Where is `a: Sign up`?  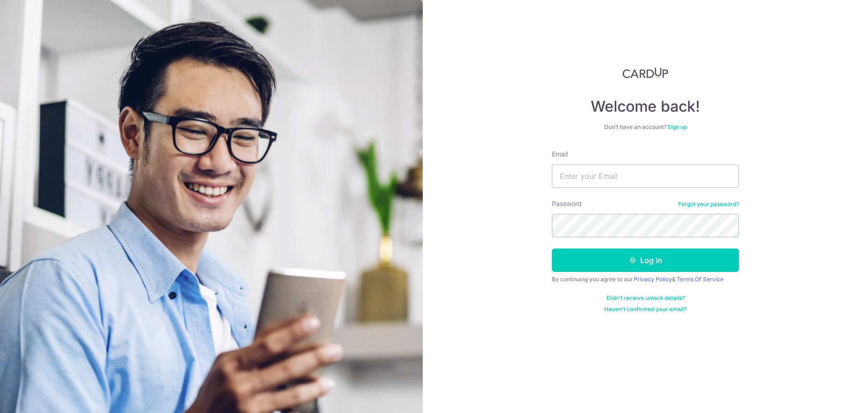 a: Sign up is located at coordinates (677, 127).